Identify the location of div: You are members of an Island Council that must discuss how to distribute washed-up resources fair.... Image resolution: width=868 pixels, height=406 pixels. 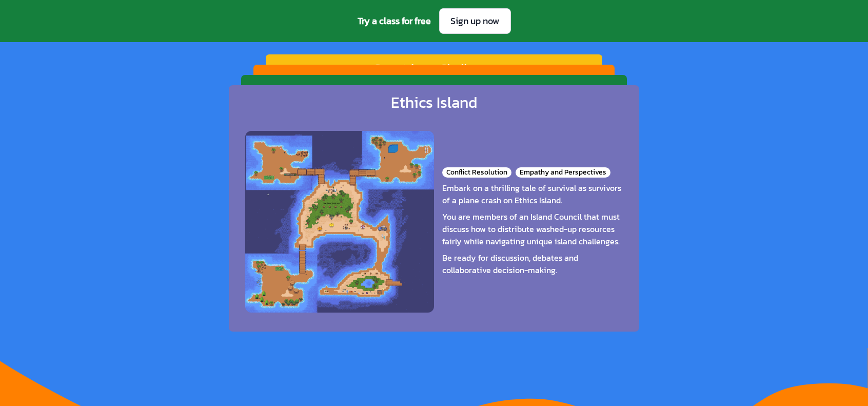
(532, 229).